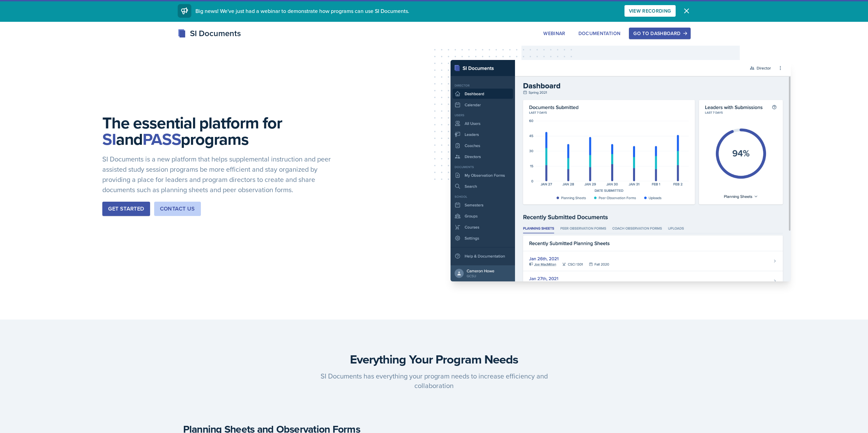  I want to click on p: SI Documents has everything your program needs to increase efficiency and collaboration, so click(434, 381).